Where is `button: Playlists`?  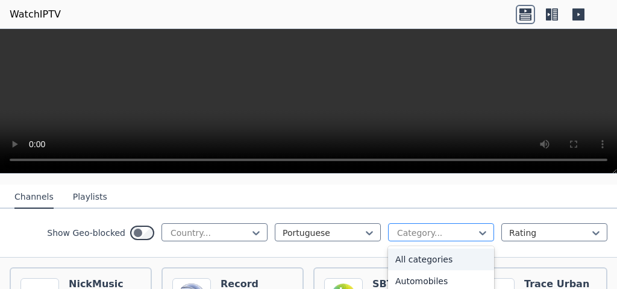
button: Playlists is located at coordinates (90, 197).